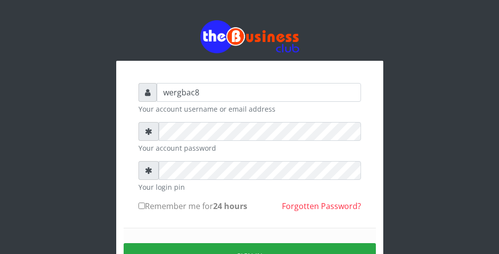  I want to click on label: Remember me for, so click(193, 206).